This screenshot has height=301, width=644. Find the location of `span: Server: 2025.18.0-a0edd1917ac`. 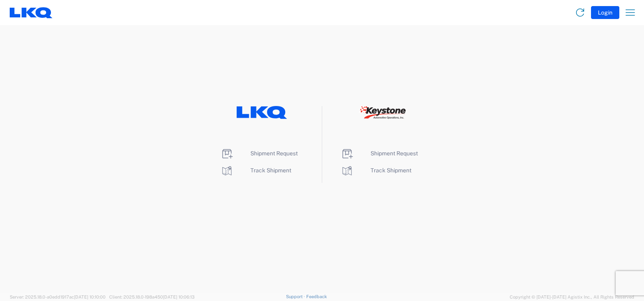

span: Server: 2025.18.0-a0edd1917ac is located at coordinates (57, 297).